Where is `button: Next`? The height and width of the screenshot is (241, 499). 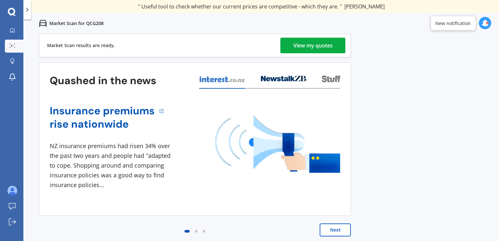 button: Next is located at coordinates (335, 230).